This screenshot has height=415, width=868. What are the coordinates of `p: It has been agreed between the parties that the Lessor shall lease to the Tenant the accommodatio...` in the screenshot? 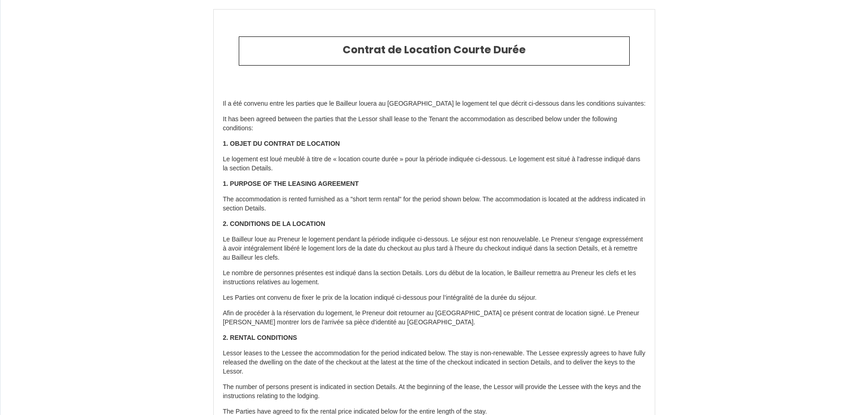 It's located at (434, 123).